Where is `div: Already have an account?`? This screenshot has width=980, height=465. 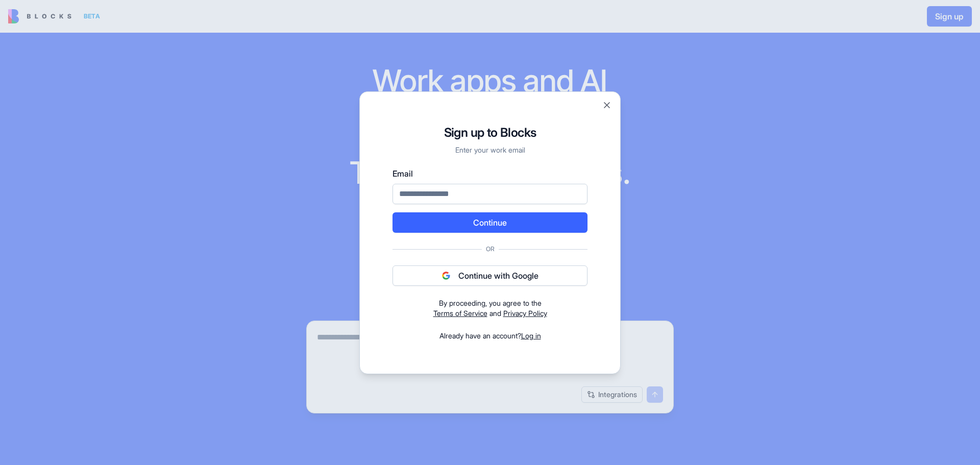
div: Already have an account? is located at coordinates (490, 336).